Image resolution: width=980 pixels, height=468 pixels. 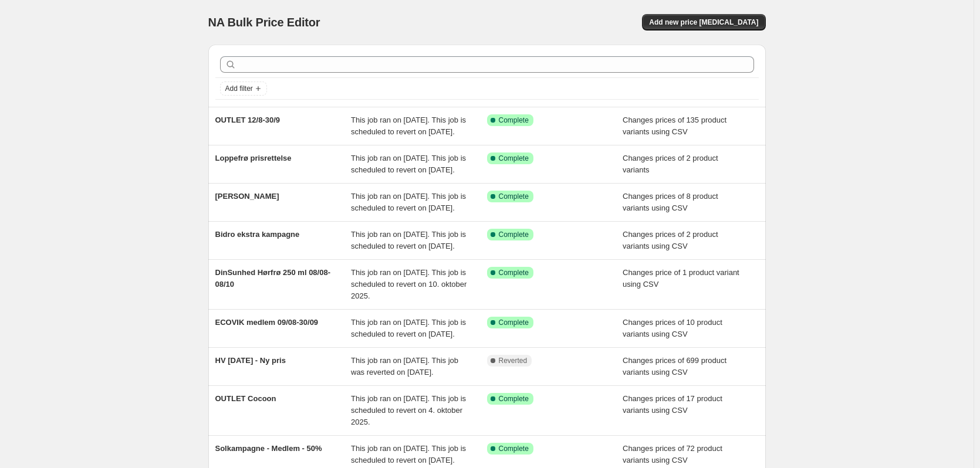 I want to click on span: NA Bulk Price Editor, so click(x=264, y=22).